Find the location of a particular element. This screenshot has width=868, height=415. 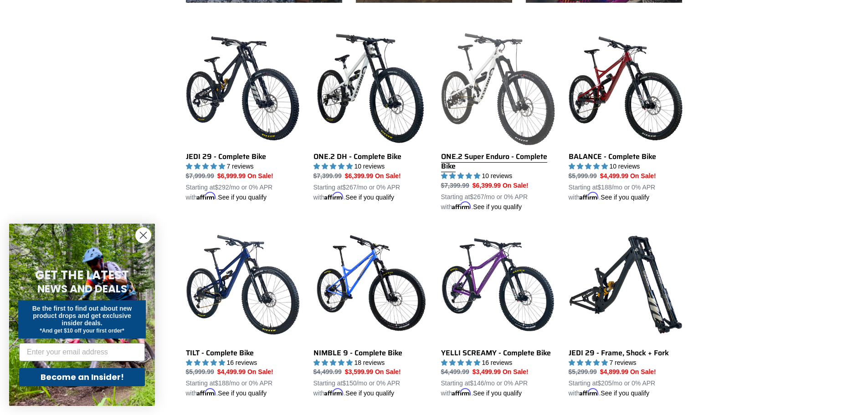

button: Close dialog is located at coordinates (143, 235).